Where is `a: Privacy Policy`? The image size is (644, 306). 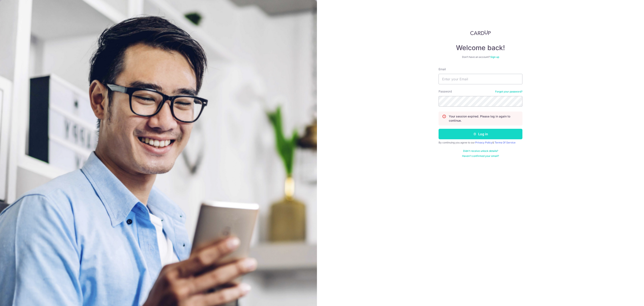
a: Privacy Policy is located at coordinates (484, 142).